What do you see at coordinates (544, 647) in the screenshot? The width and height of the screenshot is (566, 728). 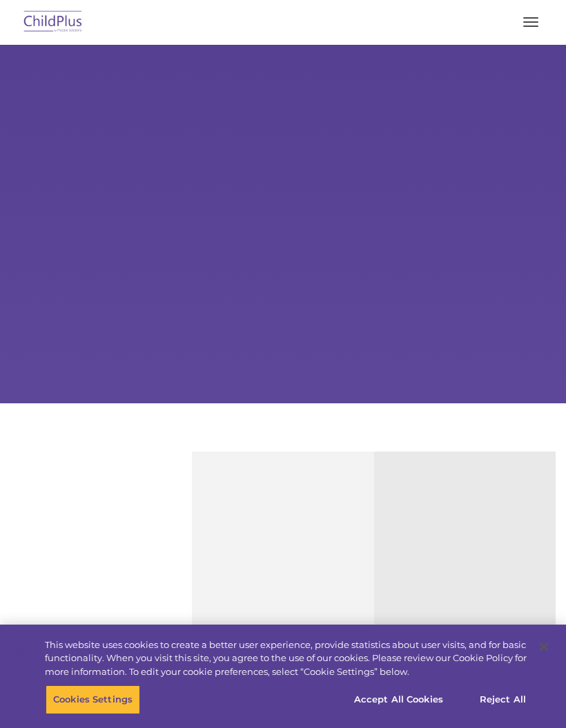 I see `button: Close` at bounding box center [544, 647].